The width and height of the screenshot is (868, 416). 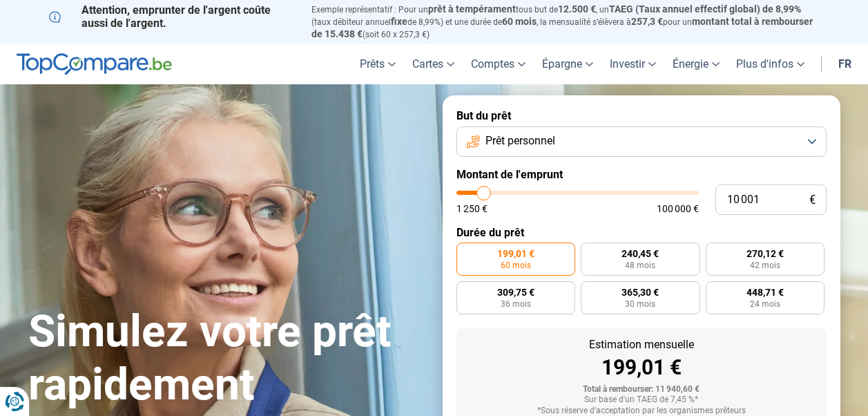 What do you see at coordinates (770, 63) in the screenshot?
I see `a: Plus d'infos` at bounding box center [770, 63].